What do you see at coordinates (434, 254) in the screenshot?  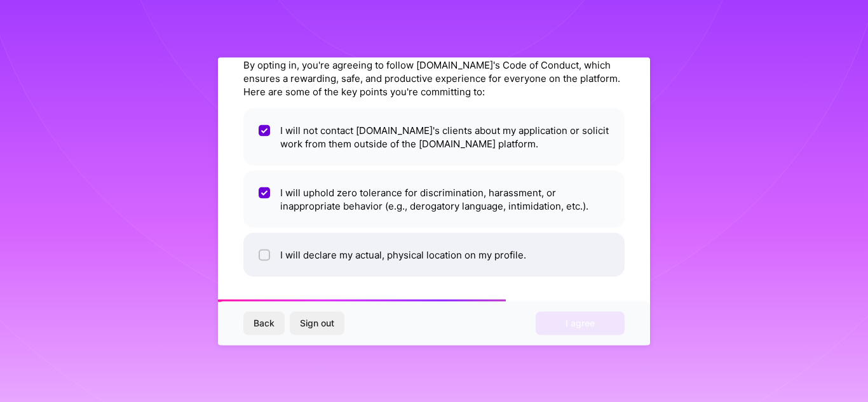 I see `li: I will declare my actual, physical location on my profile.` at bounding box center [434, 254].